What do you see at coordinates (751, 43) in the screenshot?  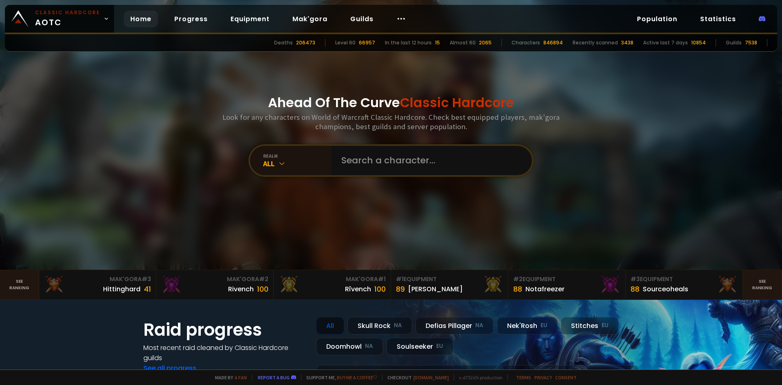 I see `div: 7538` at bounding box center [751, 43].